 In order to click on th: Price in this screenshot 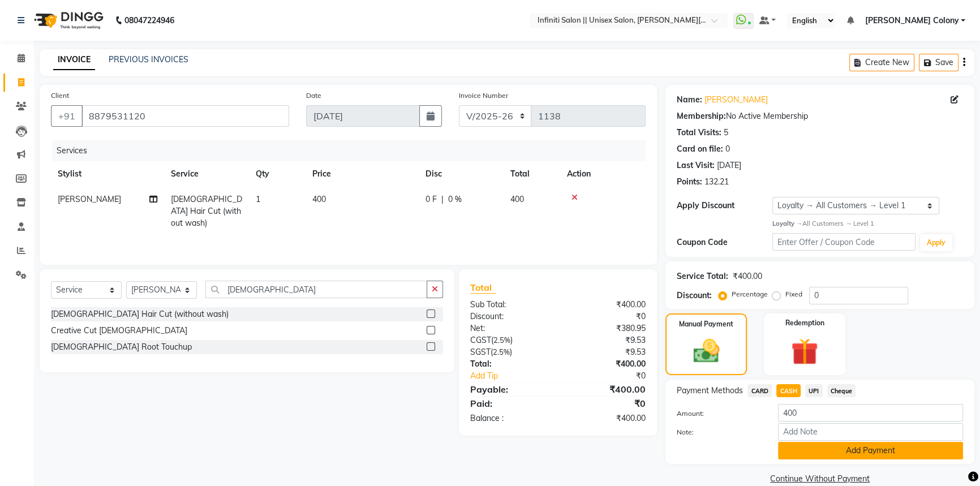, I will do `click(362, 174)`.